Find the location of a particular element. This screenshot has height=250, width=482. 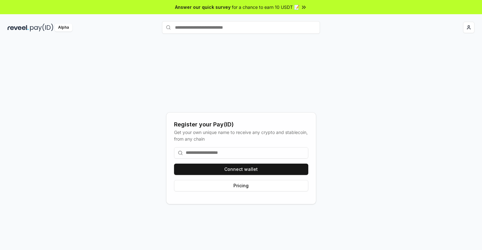

button: Connect wallet is located at coordinates (241, 170).